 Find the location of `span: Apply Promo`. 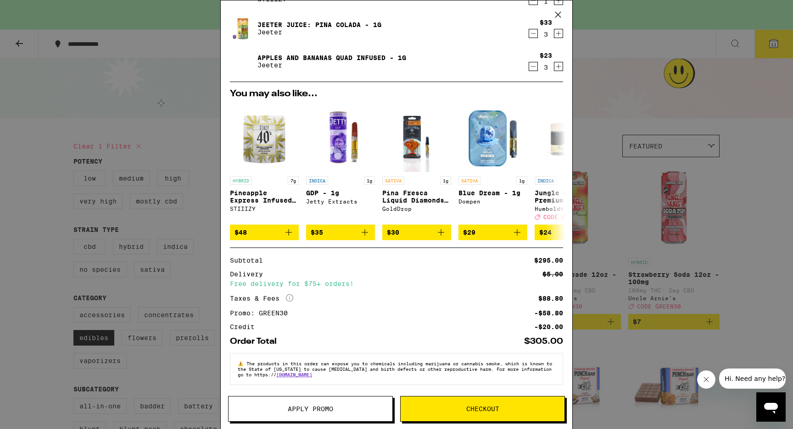

span: Apply Promo is located at coordinates (310, 409).